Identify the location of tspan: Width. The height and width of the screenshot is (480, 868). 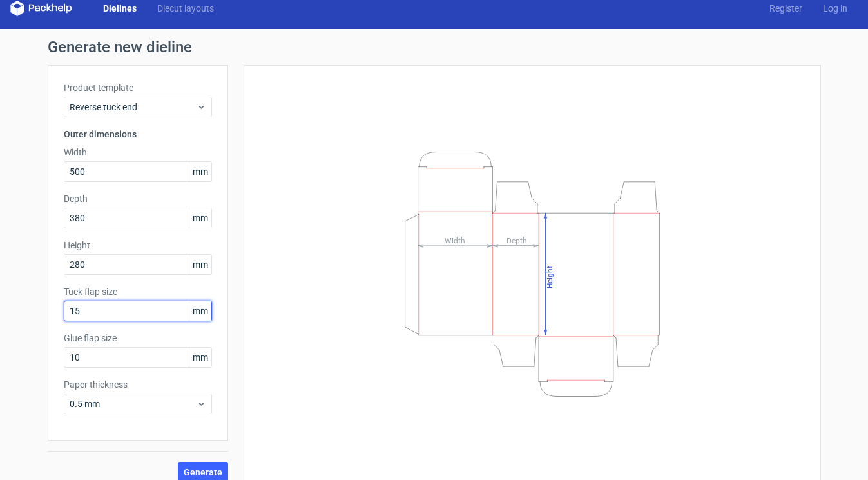
(454, 240).